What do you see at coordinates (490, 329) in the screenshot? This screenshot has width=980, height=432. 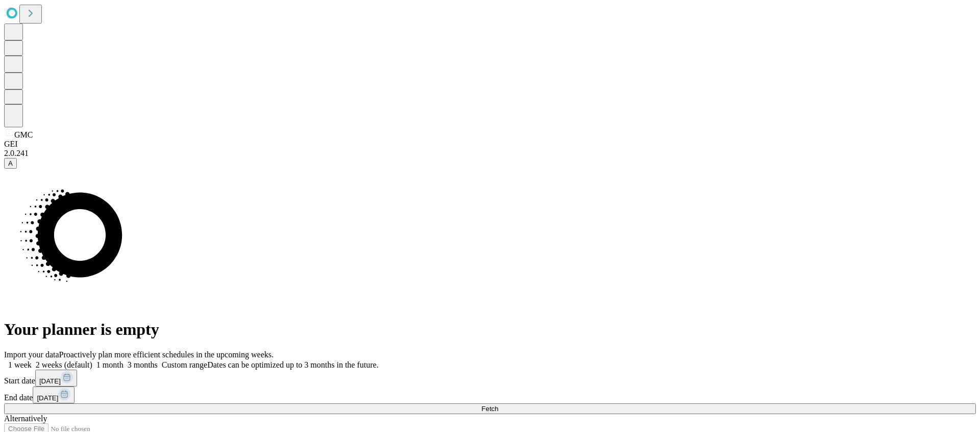 I see `h1: Your planner is empty` at bounding box center [490, 329].